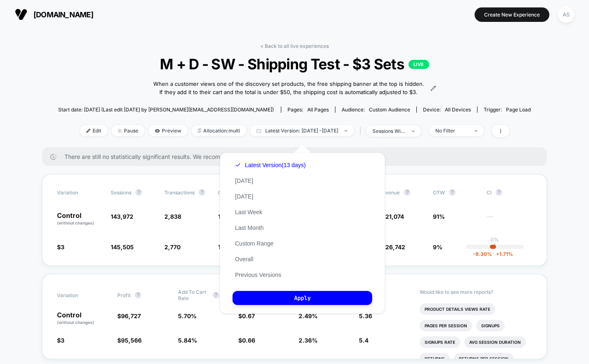  What do you see at coordinates (289, 88) in the screenshot?
I see `span: When a customer views one of the discovery set products, the free shipping banner at the top is h...` at bounding box center [289, 88].